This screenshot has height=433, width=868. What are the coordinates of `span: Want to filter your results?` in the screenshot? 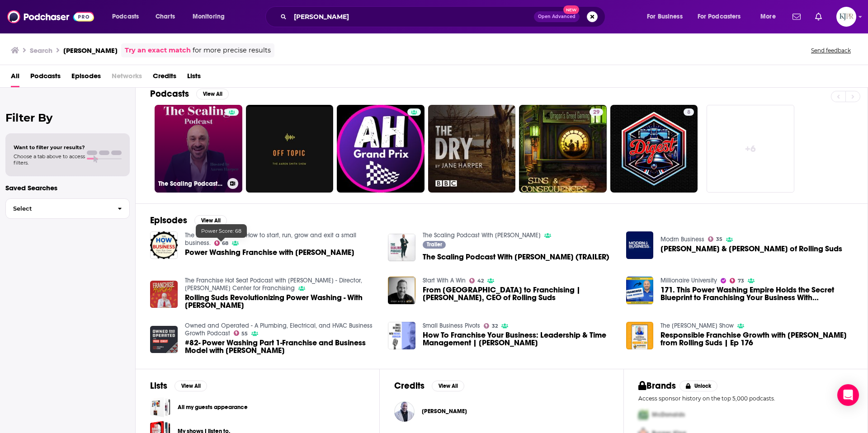 It's located at (49, 148).